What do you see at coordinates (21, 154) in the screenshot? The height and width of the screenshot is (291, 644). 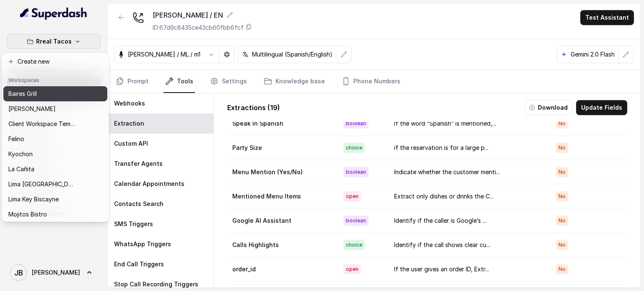 I see `p: Kyochon` at bounding box center [21, 154].